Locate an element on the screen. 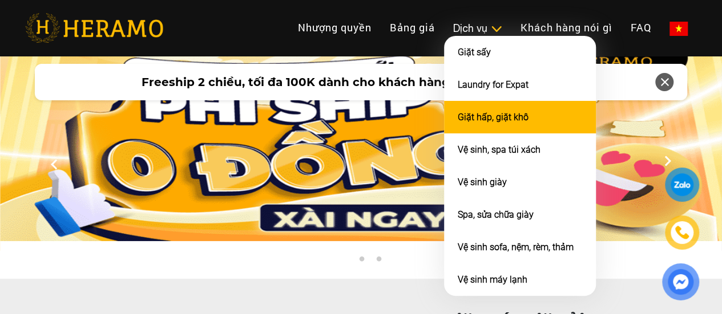  img: phone-icon is located at coordinates (682, 233).